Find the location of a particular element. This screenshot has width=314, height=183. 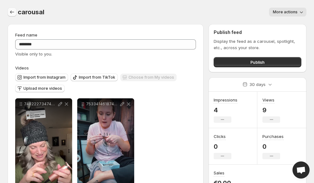

h3: Views is located at coordinates (268, 100).